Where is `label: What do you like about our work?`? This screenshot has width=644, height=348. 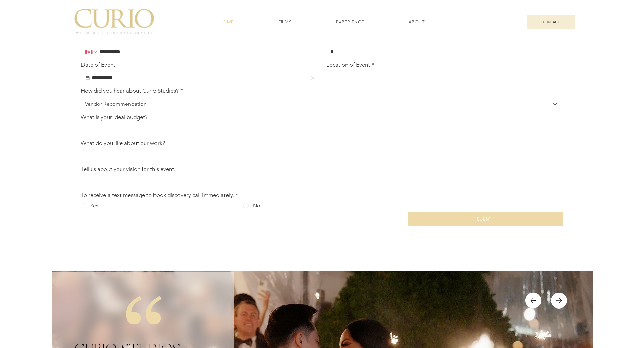
label: What do you like about our work? is located at coordinates (122, 143).